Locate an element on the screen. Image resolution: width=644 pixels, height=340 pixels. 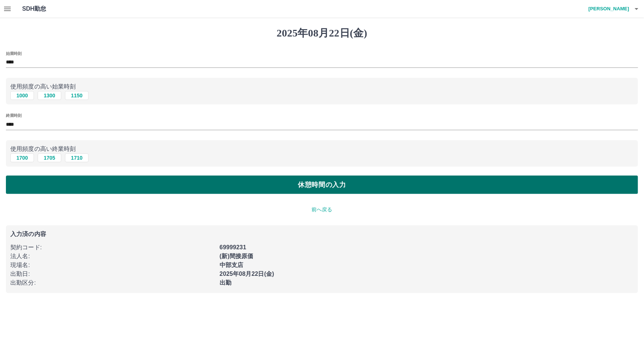
label: 終業時刻 is located at coordinates (14, 115).